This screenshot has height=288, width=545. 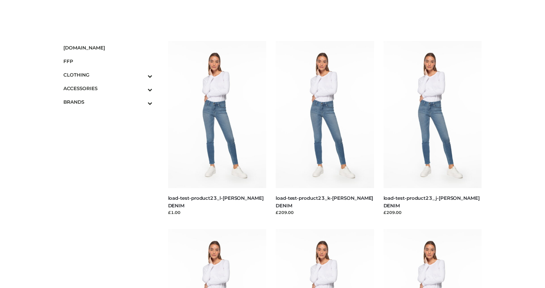 What do you see at coordinates (108, 75) in the screenshot?
I see `a: CLOTHINGToggle Submenu` at bounding box center [108, 75].